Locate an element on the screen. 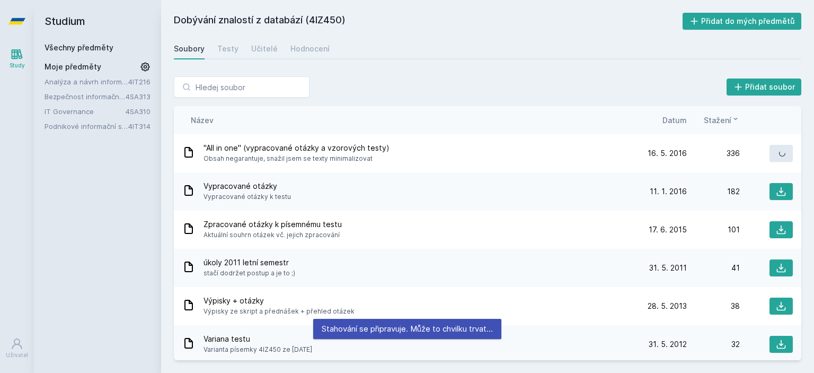 This screenshot has height=373, width=814. a: Uživatel is located at coordinates (17, 348).